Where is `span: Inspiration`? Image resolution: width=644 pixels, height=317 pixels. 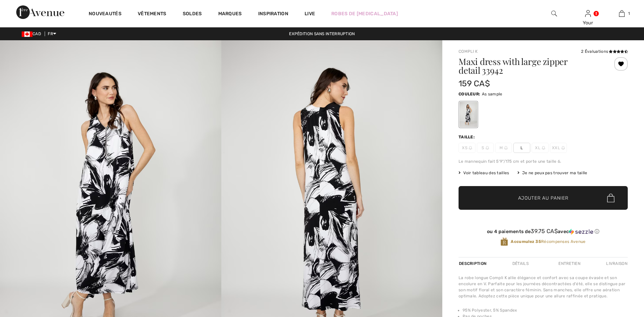 span: Inspiration is located at coordinates (273, 14).